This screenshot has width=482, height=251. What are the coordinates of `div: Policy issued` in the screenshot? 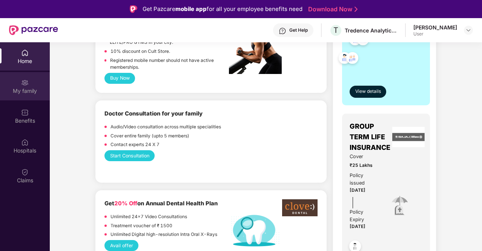 It's located at (363, 179).